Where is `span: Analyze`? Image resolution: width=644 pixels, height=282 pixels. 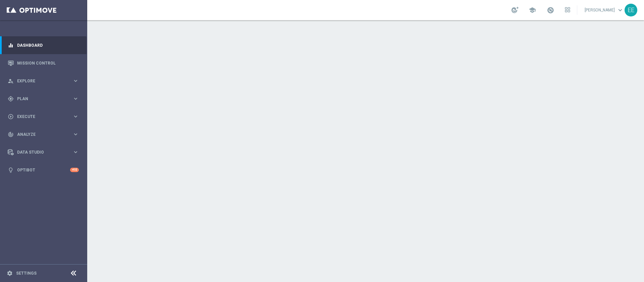
span: Analyze is located at coordinates (45, 134).